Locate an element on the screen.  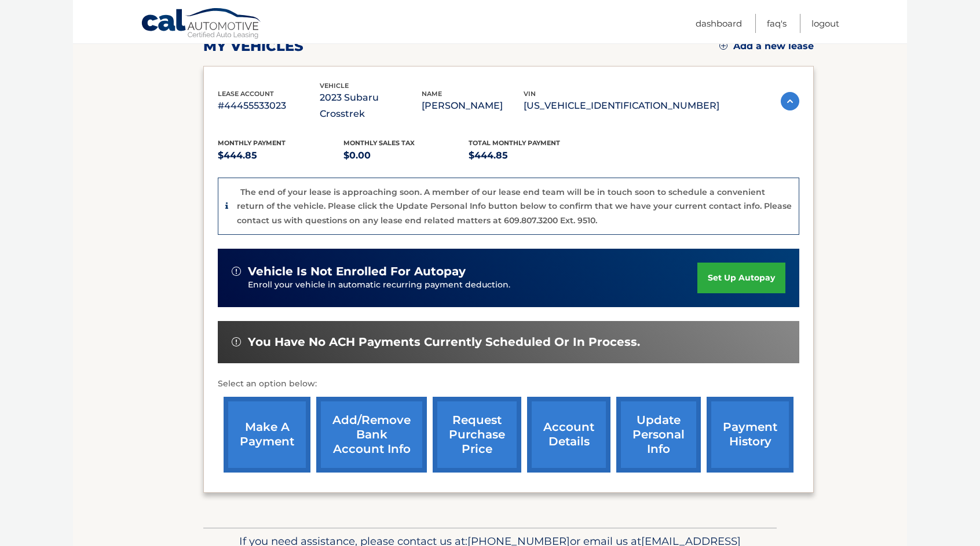
span: You have no ACH payments currently scheduled or in process. is located at coordinates (443, 342).